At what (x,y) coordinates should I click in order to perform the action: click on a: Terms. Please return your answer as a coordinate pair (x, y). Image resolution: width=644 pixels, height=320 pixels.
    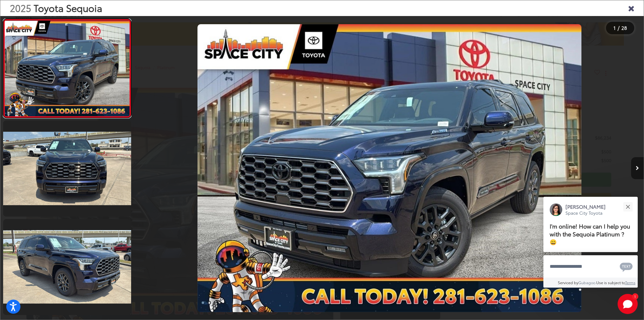
    Looking at the image, I should click on (630, 282).